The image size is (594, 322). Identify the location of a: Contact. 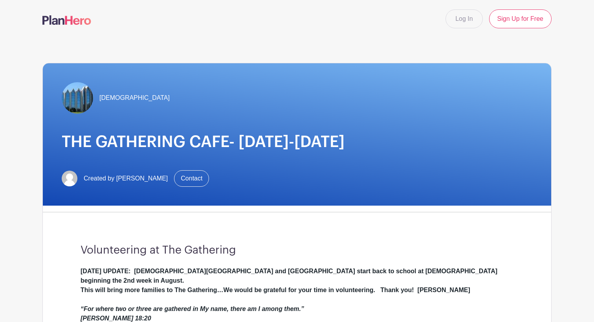
(191, 178).